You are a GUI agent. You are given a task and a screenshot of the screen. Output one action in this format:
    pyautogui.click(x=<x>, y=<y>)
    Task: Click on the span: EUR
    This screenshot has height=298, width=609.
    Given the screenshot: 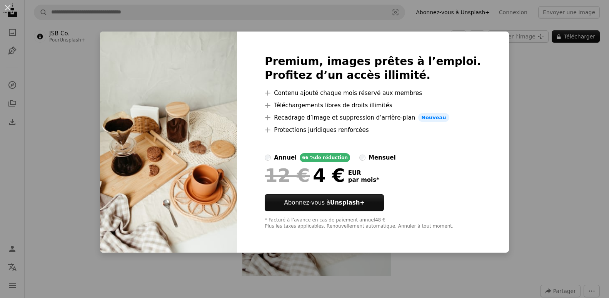 What is the action you would take?
    pyautogui.click(x=364, y=173)
    